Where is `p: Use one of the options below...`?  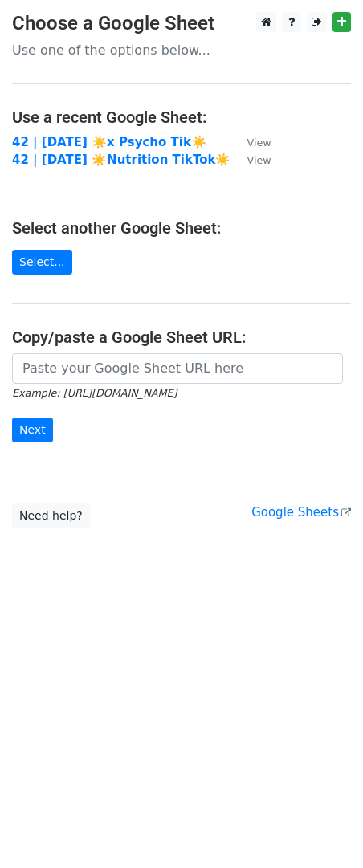 p: Use one of the options below... is located at coordinates (181, 50).